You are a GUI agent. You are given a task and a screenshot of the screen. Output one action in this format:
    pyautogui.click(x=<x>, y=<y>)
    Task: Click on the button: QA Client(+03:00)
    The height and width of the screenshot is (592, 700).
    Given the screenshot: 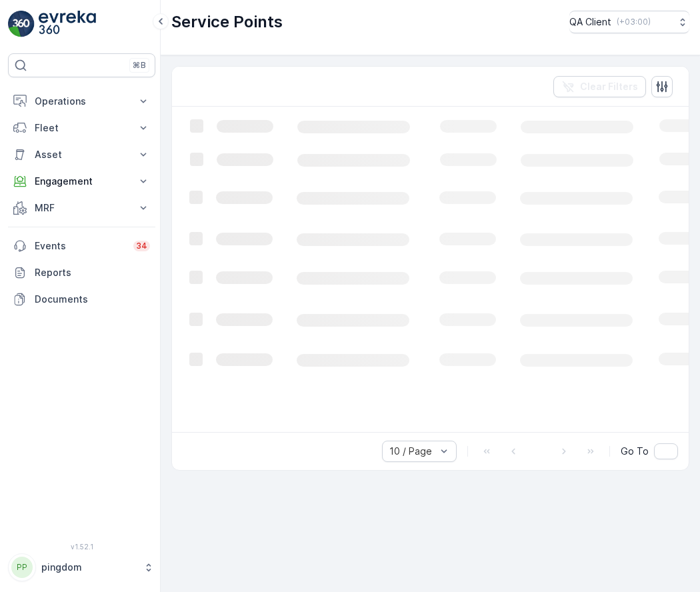 What is the action you would take?
    pyautogui.click(x=630, y=22)
    